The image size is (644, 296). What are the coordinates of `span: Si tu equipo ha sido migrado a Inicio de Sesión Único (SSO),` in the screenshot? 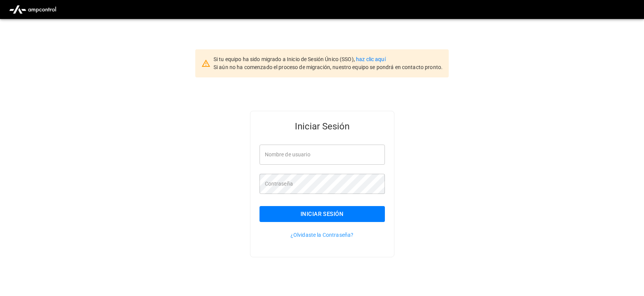 It's located at (284, 59).